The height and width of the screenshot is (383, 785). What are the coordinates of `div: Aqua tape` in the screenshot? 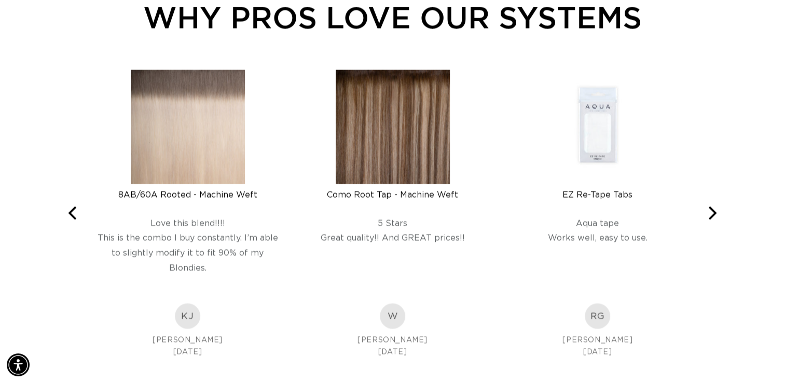 It's located at (597, 223).